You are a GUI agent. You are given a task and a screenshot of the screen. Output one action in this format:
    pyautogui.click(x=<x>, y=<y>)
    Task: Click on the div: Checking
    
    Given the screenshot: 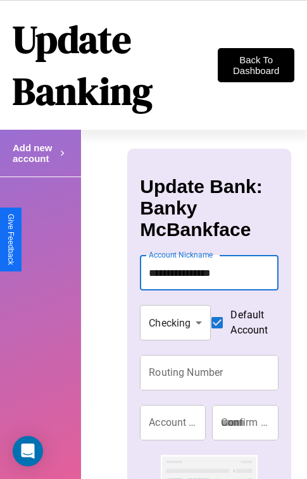 What is the action you would take?
    pyautogui.click(x=175, y=323)
    